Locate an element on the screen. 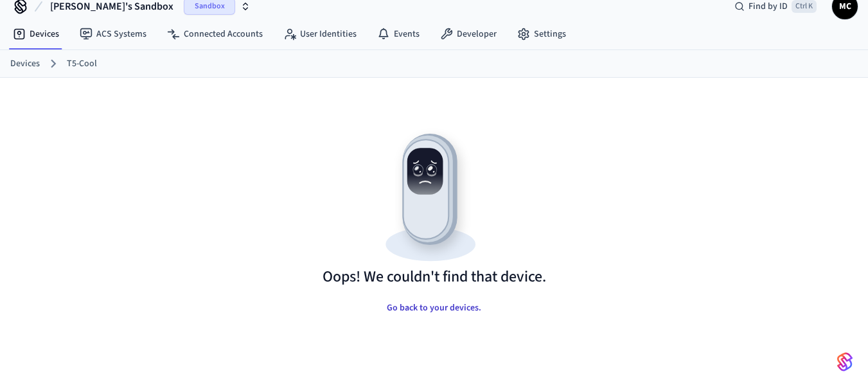  a: ACS Systems is located at coordinates (113, 34).